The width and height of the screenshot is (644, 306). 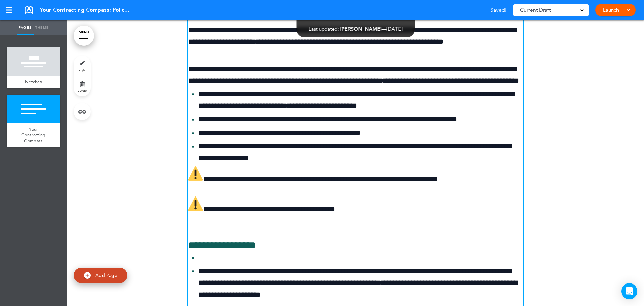 I want to click on a: delete, so click(x=82, y=86).